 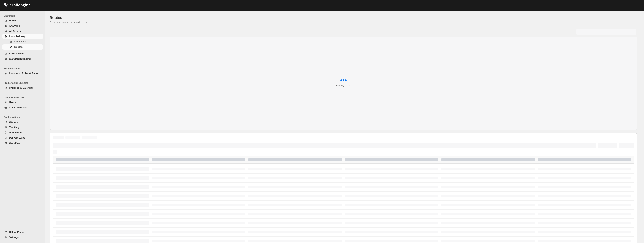 I want to click on span: Shipments, so click(x=20, y=42).